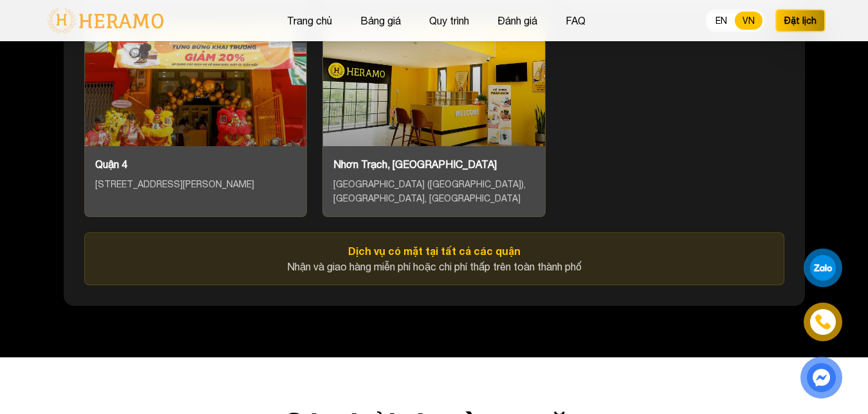  What do you see at coordinates (196, 164) in the screenshot?
I see `div: Quận 4` at bounding box center [196, 164].